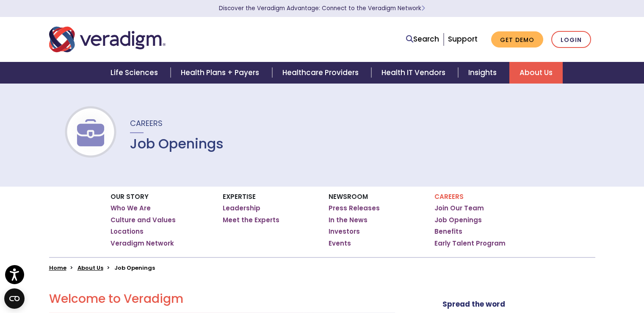 This screenshot has width=644, height=313. What do you see at coordinates (339, 244) in the screenshot?
I see `a: Events` at bounding box center [339, 244].